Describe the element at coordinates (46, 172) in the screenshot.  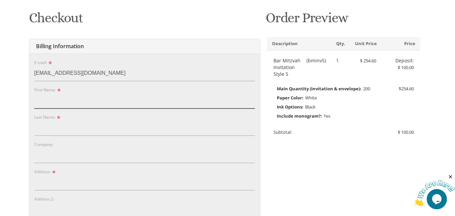
I see `label: Address:` at that location.